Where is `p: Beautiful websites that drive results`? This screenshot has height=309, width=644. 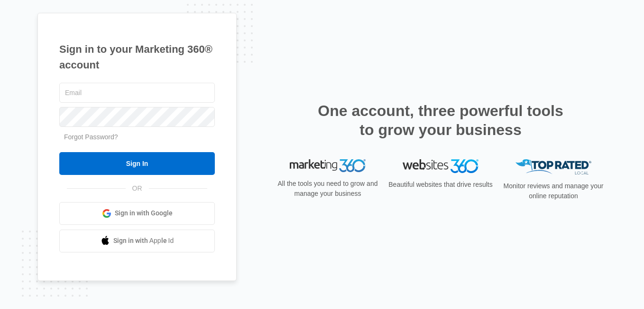
p: Beautiful websites that drive results is located at coordinates (441, 184).